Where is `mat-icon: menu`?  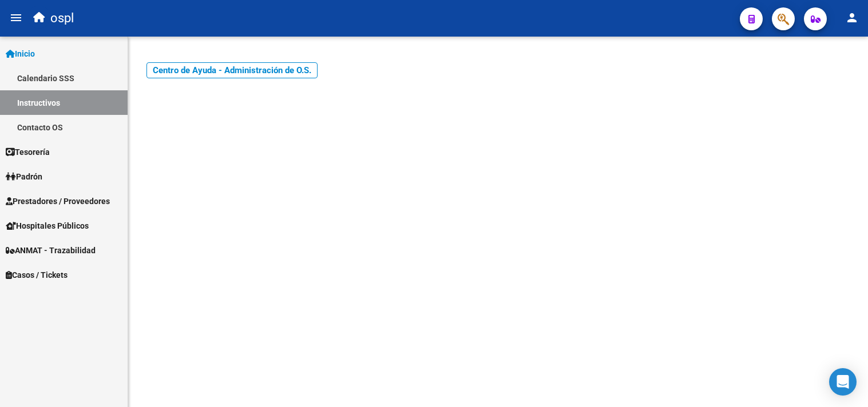 mat-icon: menu is located at coordinates (16, 18).